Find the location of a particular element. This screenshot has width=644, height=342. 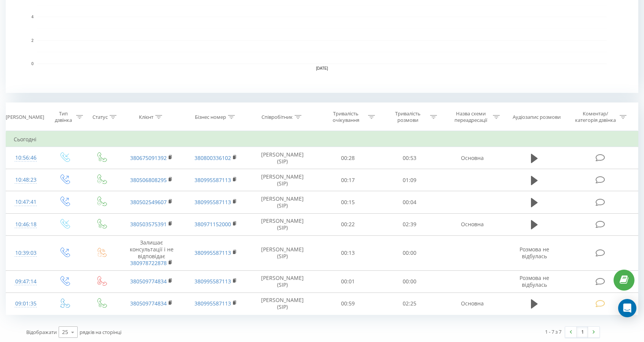

div: Коментар/категорія дзвінка is located at coordinates (595, 116).